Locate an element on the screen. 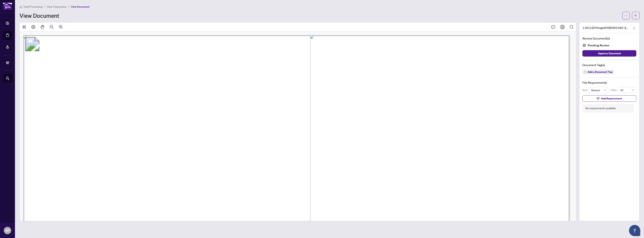 This screenshot has width=644, height=238. span: Approve Document is located at coordinates (609, 54).